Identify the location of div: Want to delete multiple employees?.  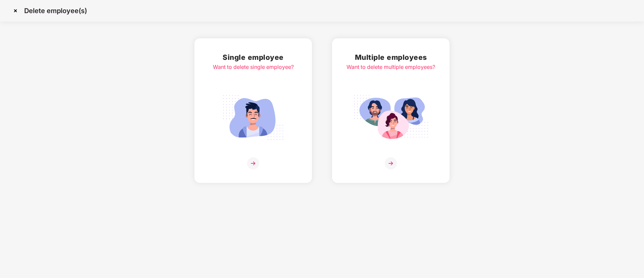
(391, 67).